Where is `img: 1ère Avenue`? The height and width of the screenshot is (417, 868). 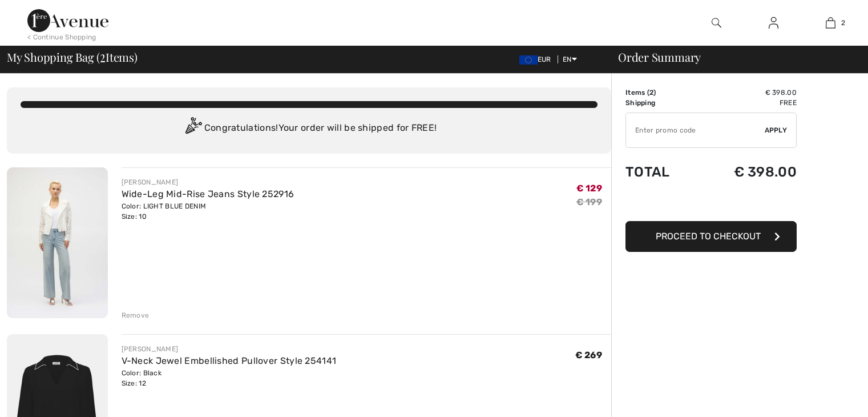
img: 1ère Avenue is located at coordinates (68, 21).